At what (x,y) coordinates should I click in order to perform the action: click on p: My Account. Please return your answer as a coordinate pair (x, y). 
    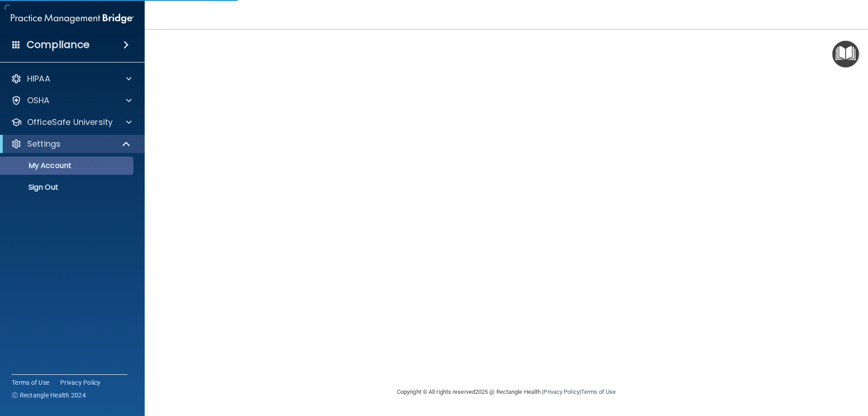
    Looking at the image, I should click on (67, 166).